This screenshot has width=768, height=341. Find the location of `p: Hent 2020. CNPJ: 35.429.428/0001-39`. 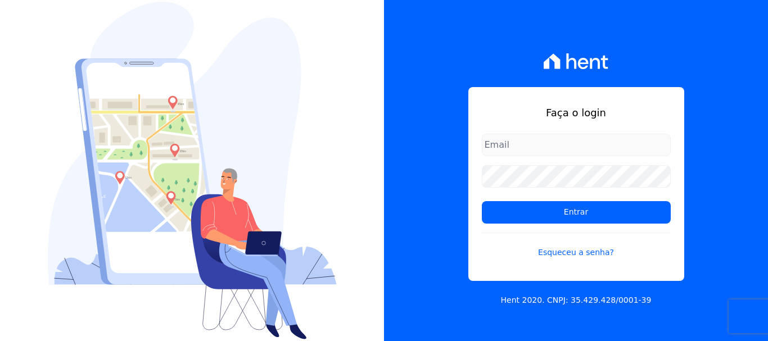

p: Hent 2020. CNPJ: 35.429.428/0001-39 is located at coordinates (577, 300).